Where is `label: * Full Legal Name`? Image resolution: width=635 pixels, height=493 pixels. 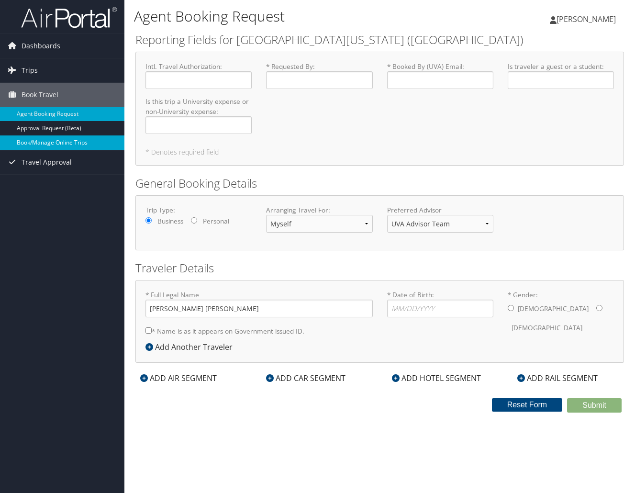
label: * Full Legal Name is located at coordinates (259, 303).